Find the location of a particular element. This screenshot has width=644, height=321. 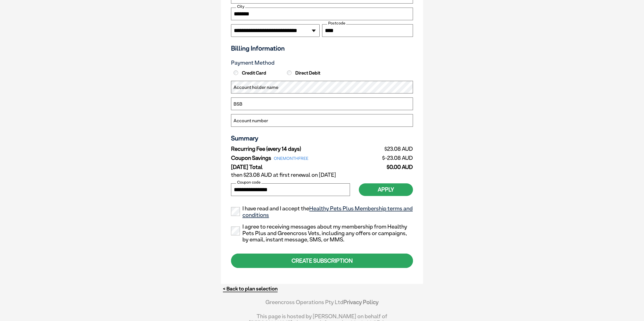

label: I agree to receiving messages about my membership from Healthy Pets Plus and Greencross Vets, inc... is located at coordinates (322, 233).